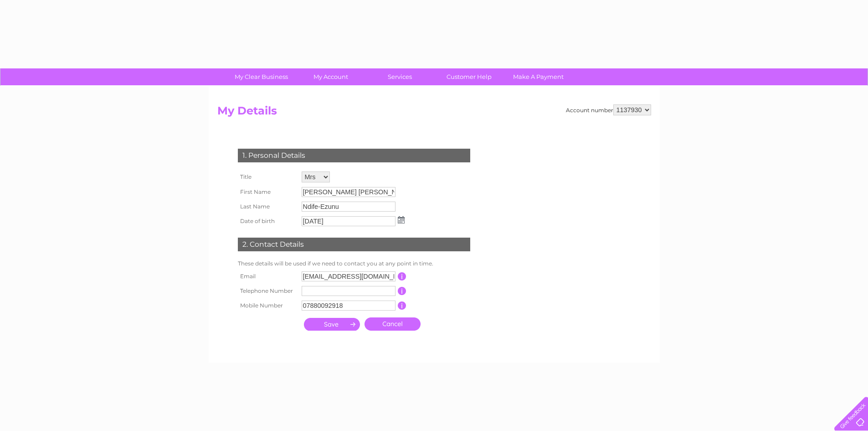  I want to click on h2: My Details, so click(434, 113).